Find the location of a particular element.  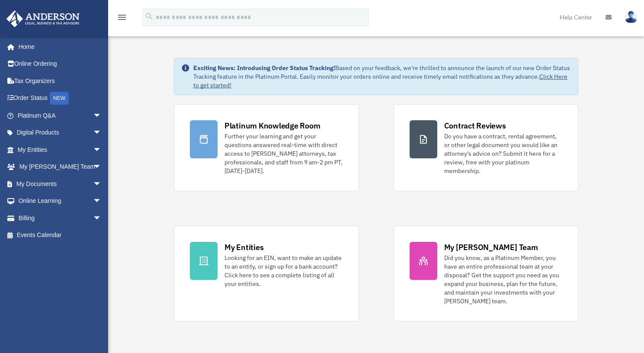

div: Based on your feedback, we're thrilled to announce the launch of our new Order Status Tracking fe... is located at coordinates (382, 77).